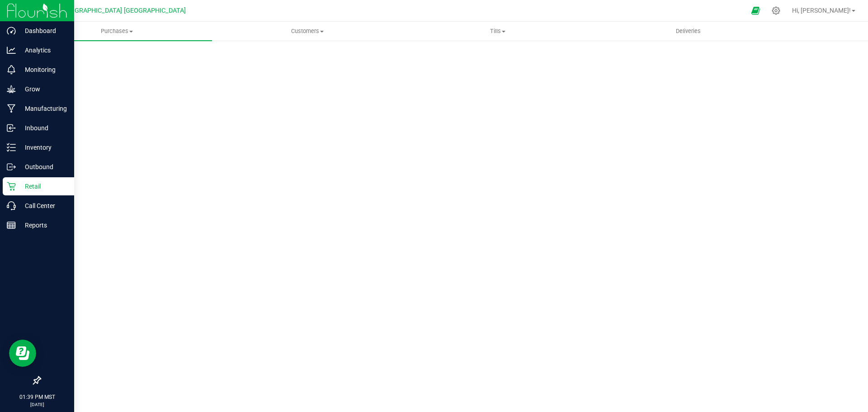 The height and width of the screenshot is (412, 868). What do you see at coordinates (306, 31) in the screenshot?
I see `a: Customers` at bounding box center [306, 31].